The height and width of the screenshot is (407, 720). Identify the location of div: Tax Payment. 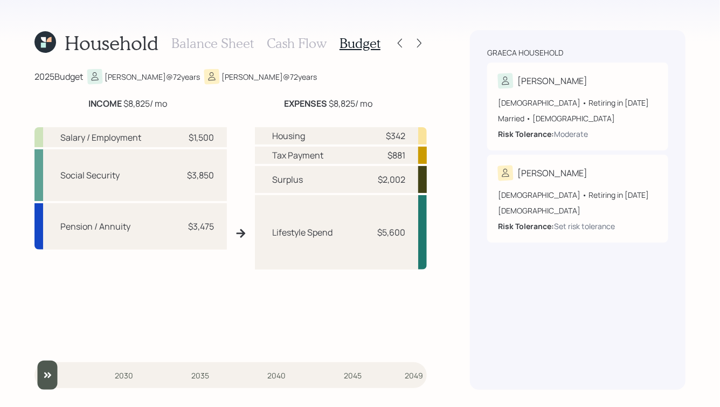
(297, 155).